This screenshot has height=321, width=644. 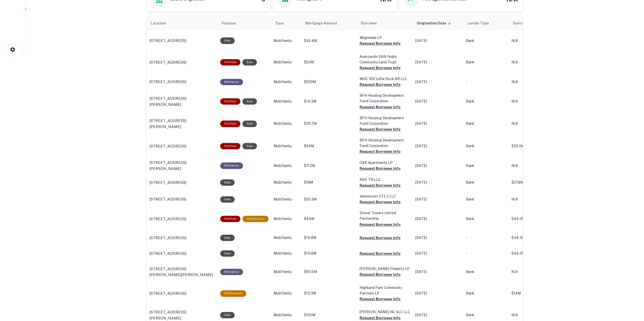 What do you see at coordinates (385, 216) in the screenshot?
I see `p: Drexel Towers Limited Partnership` at bounding box center [385, 216].